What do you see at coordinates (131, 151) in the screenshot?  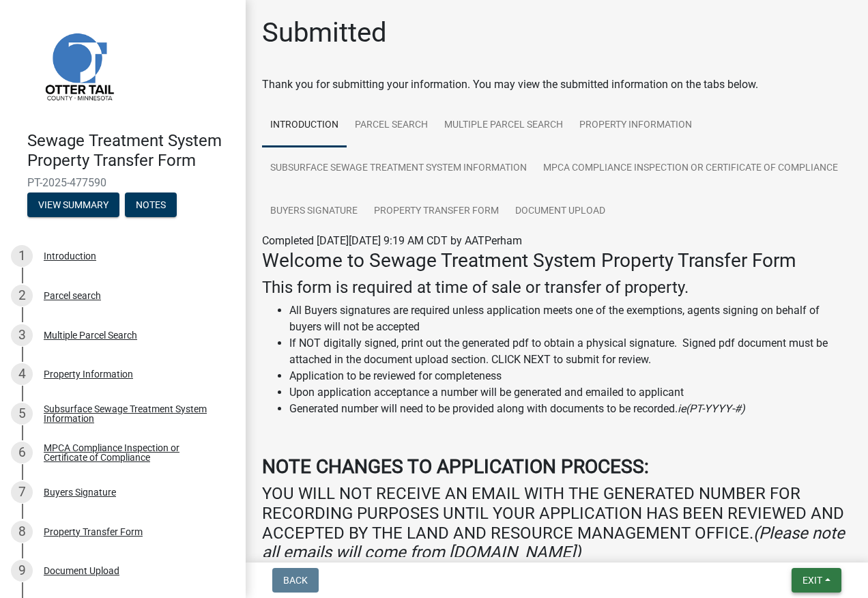 I see `h4: Sewage Treatment System Property Transfer Form` at bounding box center [131, 151].